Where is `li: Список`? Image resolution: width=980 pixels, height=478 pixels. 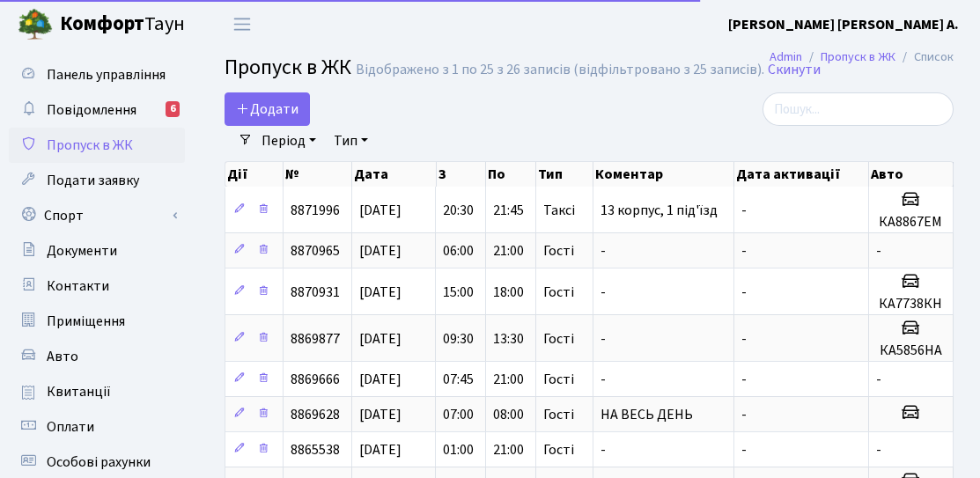
li: Список is located at coordinates (924, 57).